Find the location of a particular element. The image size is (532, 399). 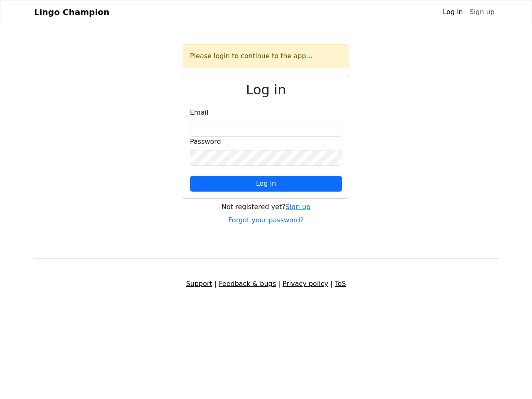

a: ToS is located at coordinates (340, 283).